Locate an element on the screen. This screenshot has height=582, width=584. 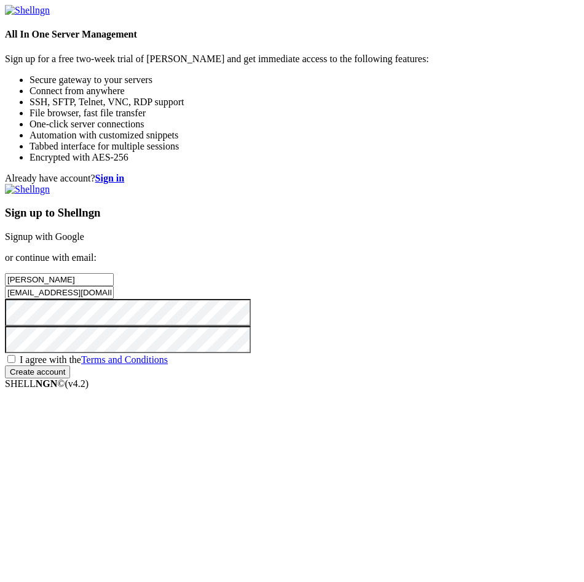
a: Signup with Google is located at coordinates (44, 236).